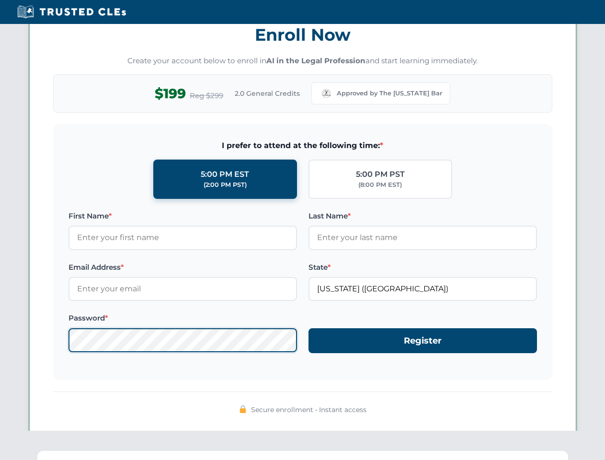 The height and width of the screenshot is (460, 605). What do you see at coordinates (380, 185) in the screenshot?
I see `div: (8:00 PM EST)` at bounding box center [380, 185].